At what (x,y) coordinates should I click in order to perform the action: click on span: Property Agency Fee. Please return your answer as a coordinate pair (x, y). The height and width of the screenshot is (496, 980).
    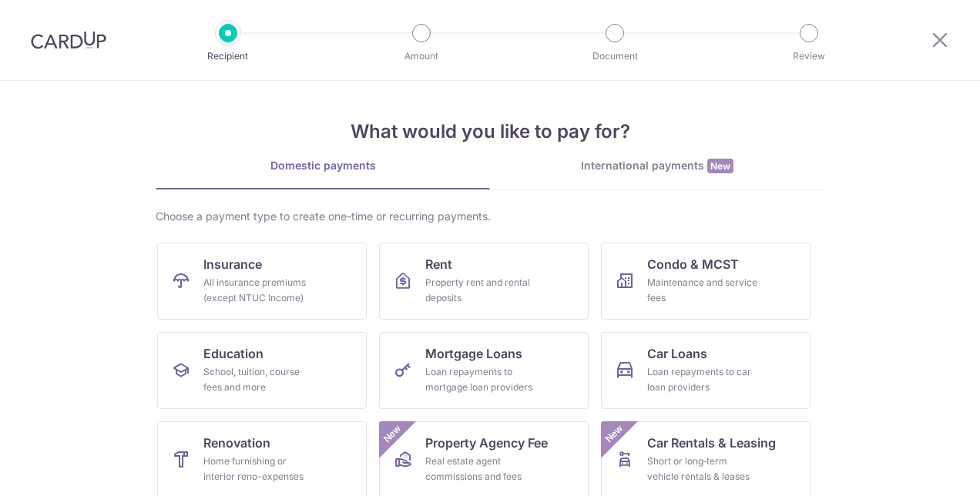
    Looking at the image, I should click on (487, 443).